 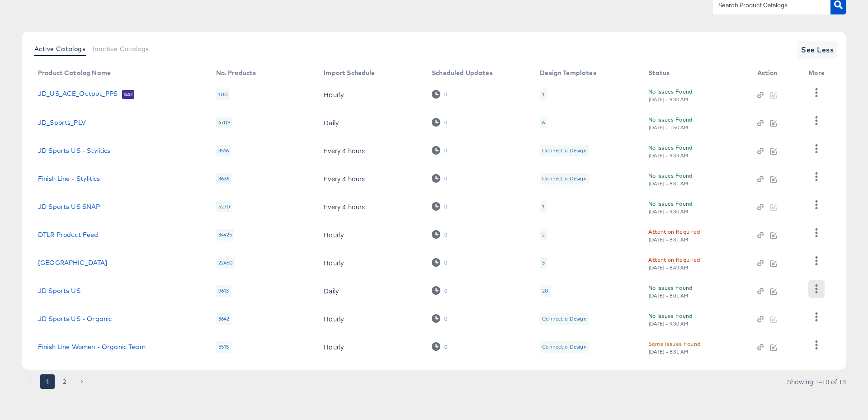 What do you see at coordinates (82, 382) in the screenshot?
I see `button: Go to next page` at bounding box center [82, 382].